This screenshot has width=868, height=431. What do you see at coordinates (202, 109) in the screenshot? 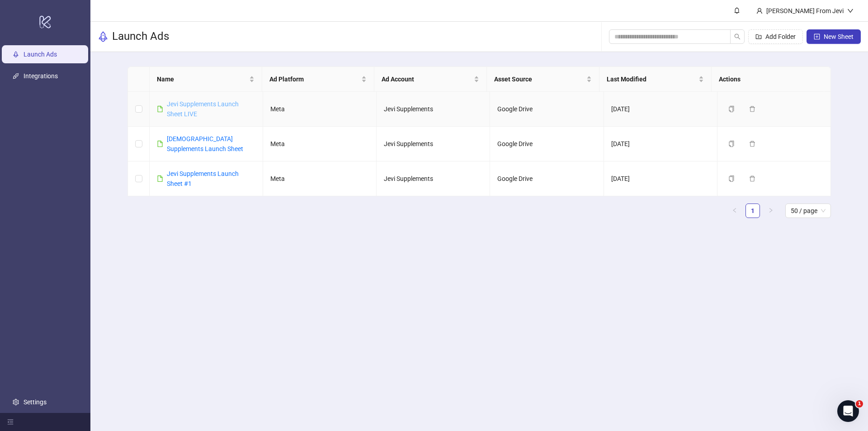
I see `a: Jevi Supplements Launch Sheet LIVE` at bounding box center [202, 109].